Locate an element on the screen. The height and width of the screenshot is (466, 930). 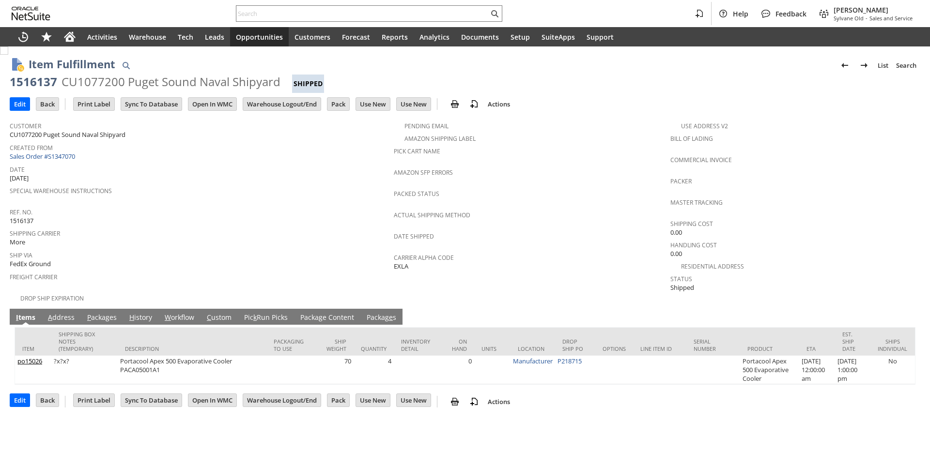
span: 1516137 is located at coordinates (21, 221).